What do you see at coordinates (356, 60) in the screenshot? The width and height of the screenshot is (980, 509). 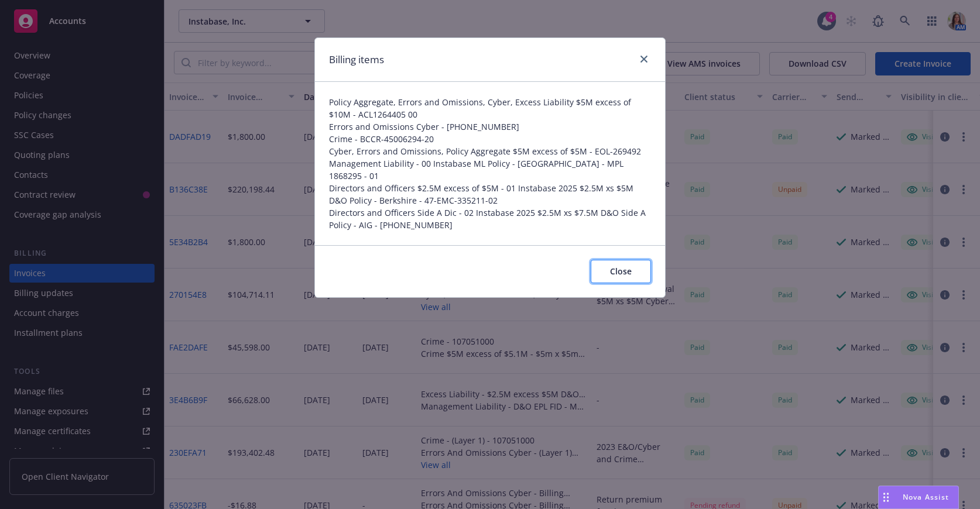 I see `h1: Billing items` at bounding box center [356, 60].